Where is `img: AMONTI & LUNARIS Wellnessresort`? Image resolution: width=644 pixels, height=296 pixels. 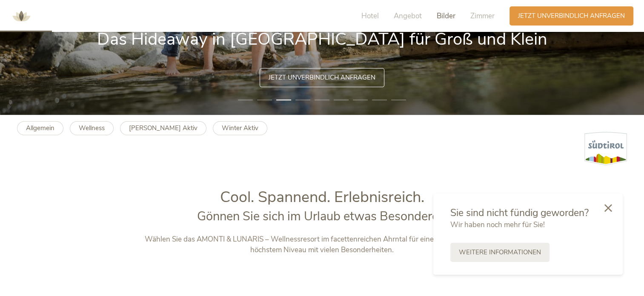
img: AMONTI & LUNARIS Wellnessresort is located at coordinates (21, 16).